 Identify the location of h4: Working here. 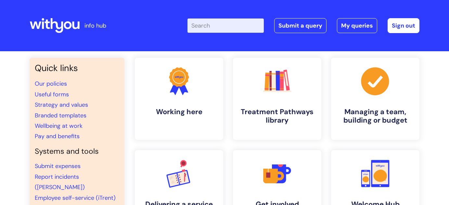
(179, 112).